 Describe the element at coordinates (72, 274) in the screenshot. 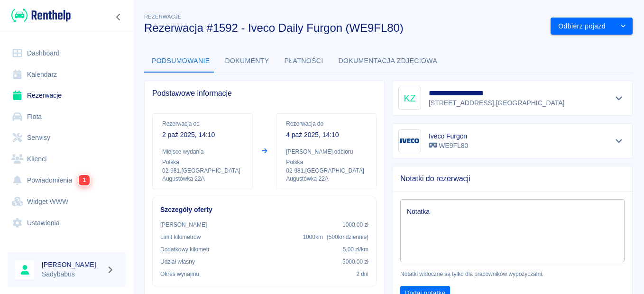

I see `p: Sadybabus` at that location.